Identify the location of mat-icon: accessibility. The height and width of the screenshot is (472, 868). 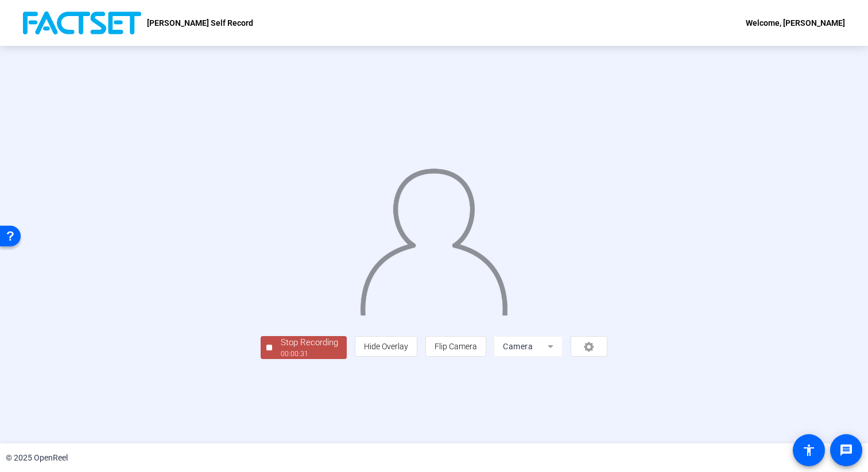
(809, 450).